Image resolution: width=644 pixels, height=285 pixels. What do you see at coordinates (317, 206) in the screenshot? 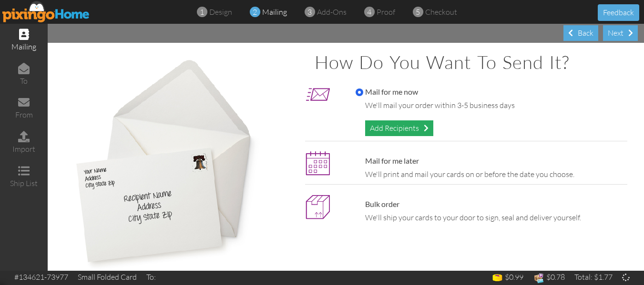
I see `img: bulk_icon-5.png` at bounding box center [317, 206].